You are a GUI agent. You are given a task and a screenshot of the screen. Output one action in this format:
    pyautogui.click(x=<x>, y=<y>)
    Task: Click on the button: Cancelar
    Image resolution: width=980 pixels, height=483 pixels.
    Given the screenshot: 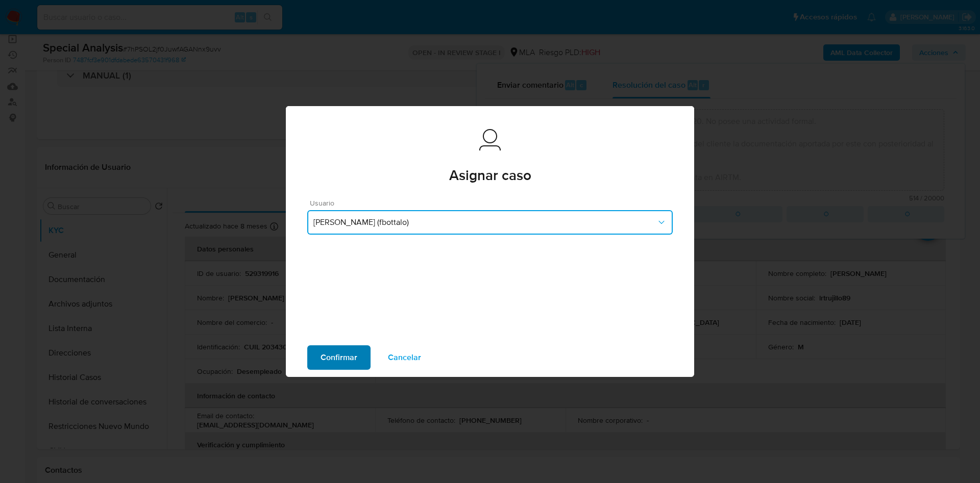 What is the action you would take?
    pyautogui.click(x=404, y=358)
    